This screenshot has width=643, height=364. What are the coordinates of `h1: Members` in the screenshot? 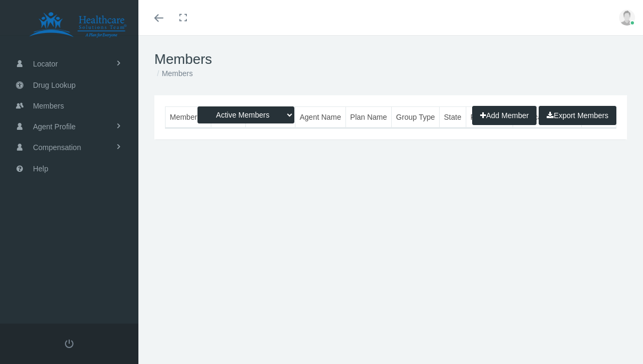 It's located at (391, 59).